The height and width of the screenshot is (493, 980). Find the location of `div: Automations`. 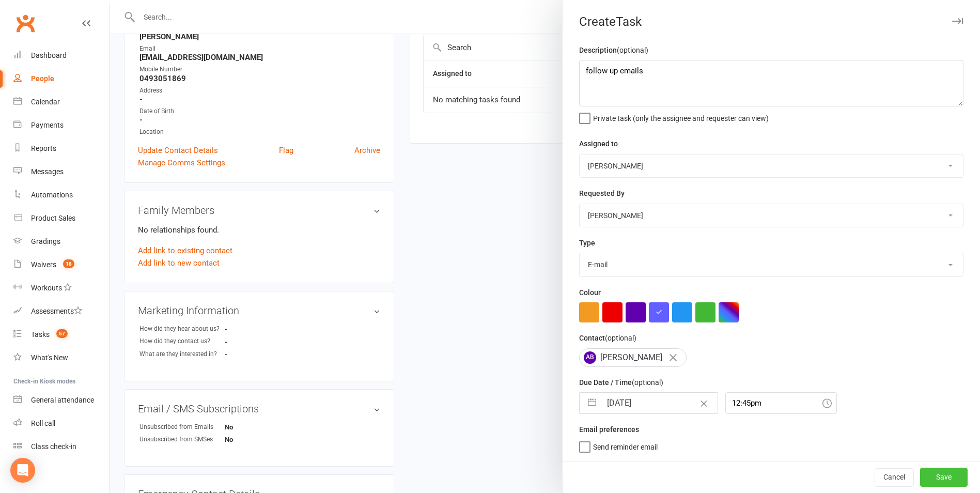

div: Automations is located at coordinates (52, 194).